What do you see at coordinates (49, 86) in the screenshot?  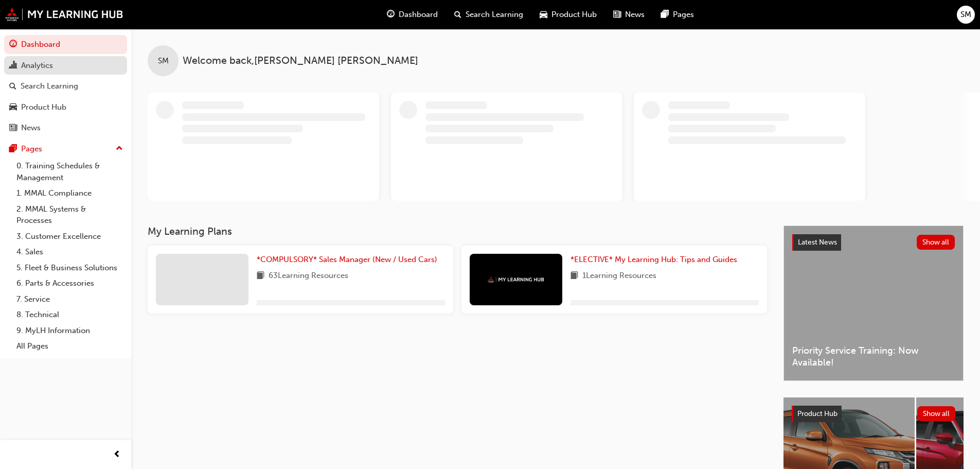 I see `div: Search Learning` at bounding box center [49, 86].